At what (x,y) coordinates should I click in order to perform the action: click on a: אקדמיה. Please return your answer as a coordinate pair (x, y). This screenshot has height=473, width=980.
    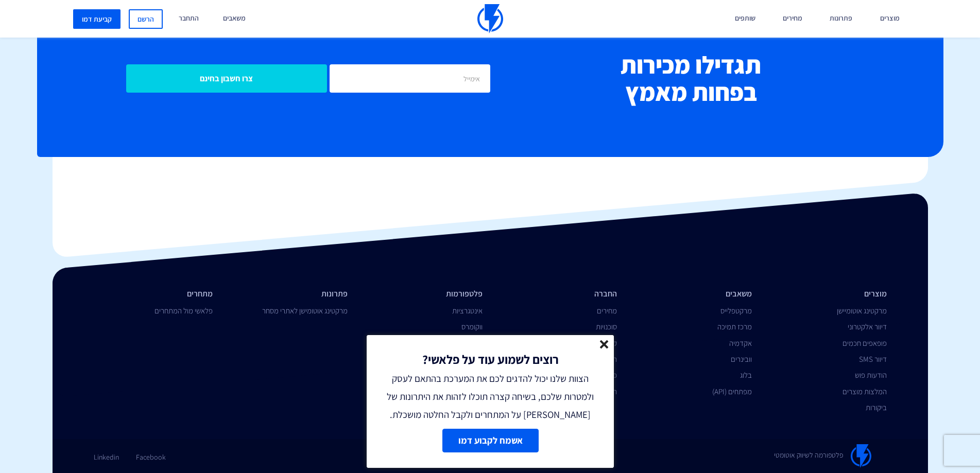
    Looking at the image, I should click on (740, 343).